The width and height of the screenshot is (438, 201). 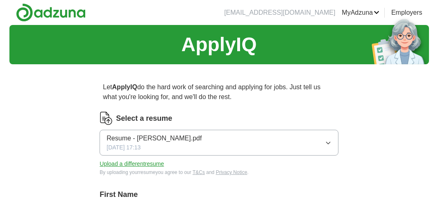 I want to click on h1: ApplyIQ, so click(x=219, y=45).